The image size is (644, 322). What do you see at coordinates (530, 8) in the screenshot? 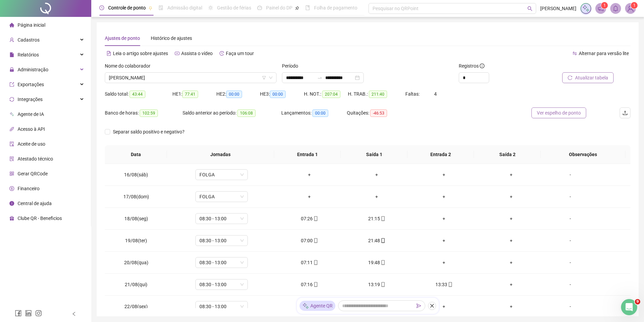
I see `span: search` at bounding box center [530, 8].